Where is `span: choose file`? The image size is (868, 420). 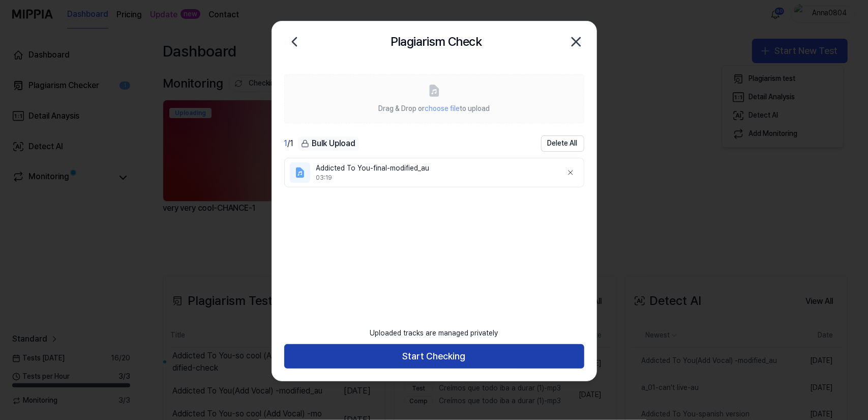 span: choose file is located at coordinates (442, 108).